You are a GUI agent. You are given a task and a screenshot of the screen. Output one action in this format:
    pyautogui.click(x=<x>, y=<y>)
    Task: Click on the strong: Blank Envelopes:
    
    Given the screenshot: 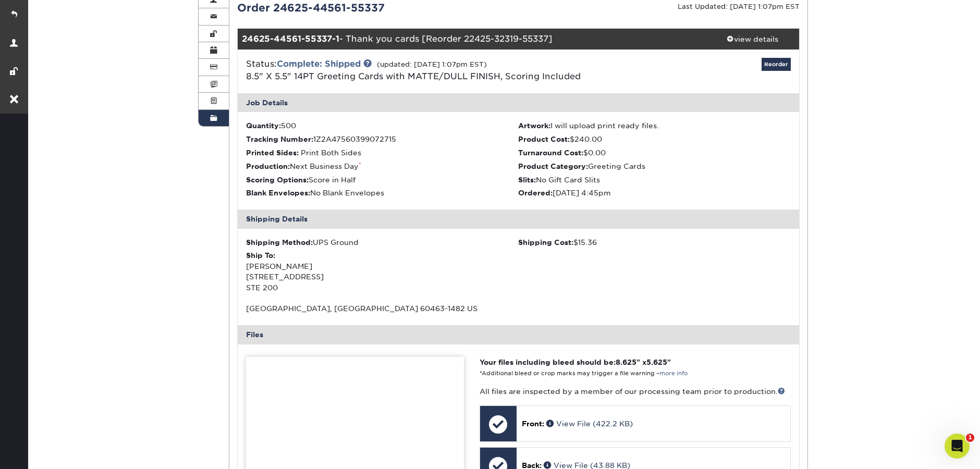 What is the action you would take?
    pyautogui.click(x=278, y=193)
    